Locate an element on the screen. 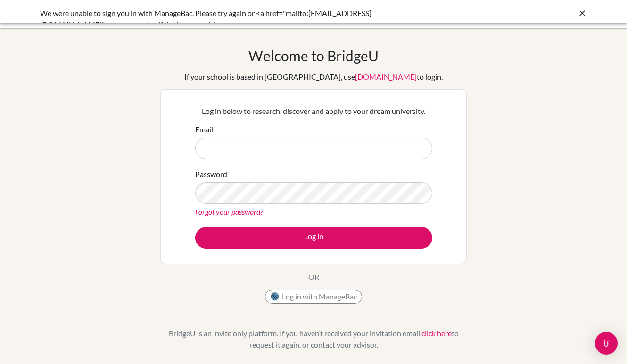  h1: Welcome to BridgeU is located at coordinates (314, 56).